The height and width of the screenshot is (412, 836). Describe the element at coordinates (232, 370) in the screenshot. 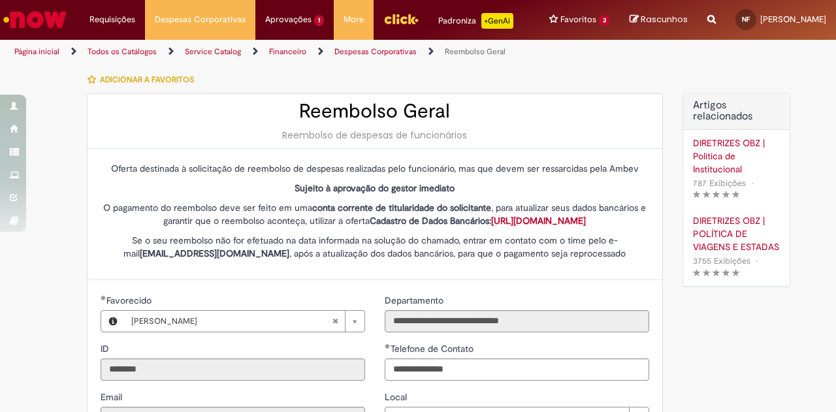

I see `input: ID` at that location.